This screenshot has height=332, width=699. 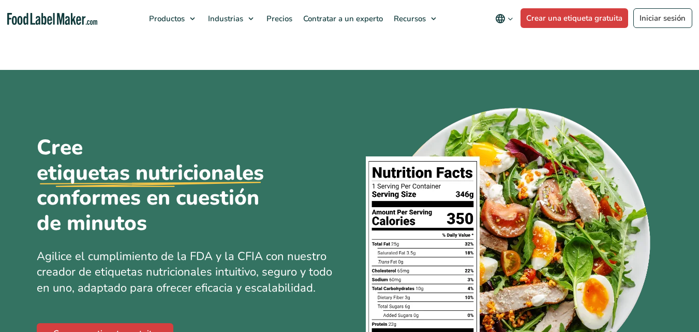 What do you see at coordinates (166, 19) in the screenshot?
I see `span: Productos` at bounding box center [166, 19].